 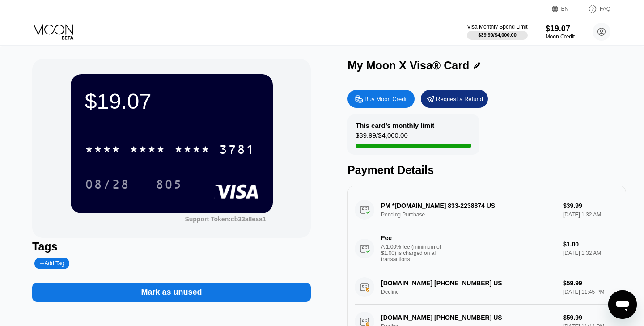 What do you see at coordinates (52, 263) in the screenshot?
I see `div: Add Tag` at bounding box center [52, 263].